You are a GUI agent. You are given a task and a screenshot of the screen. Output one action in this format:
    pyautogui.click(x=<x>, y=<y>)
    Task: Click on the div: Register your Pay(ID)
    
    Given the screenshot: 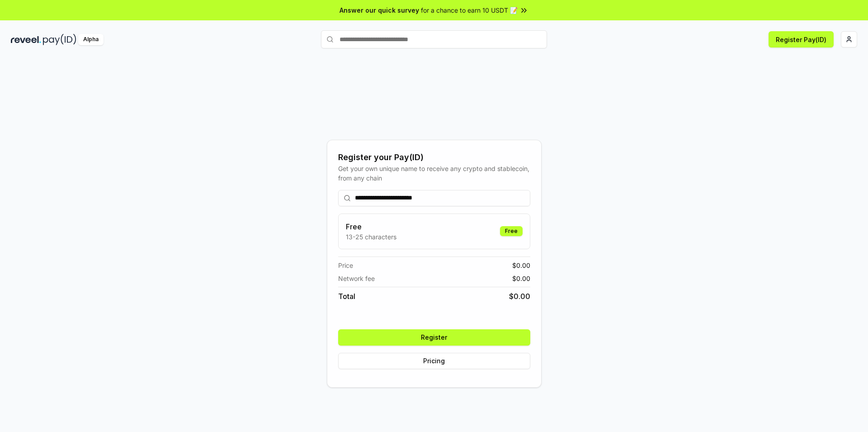 What is the action you would take?
    pyautogui.click(x=434, y=157)
    